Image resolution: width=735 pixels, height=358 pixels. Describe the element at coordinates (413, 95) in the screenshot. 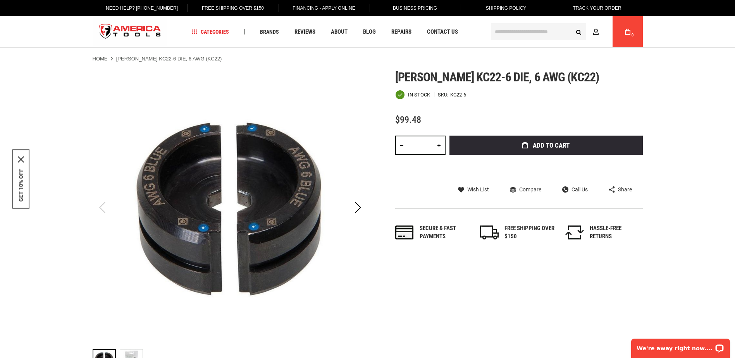

I see `div: Availability` at that location.